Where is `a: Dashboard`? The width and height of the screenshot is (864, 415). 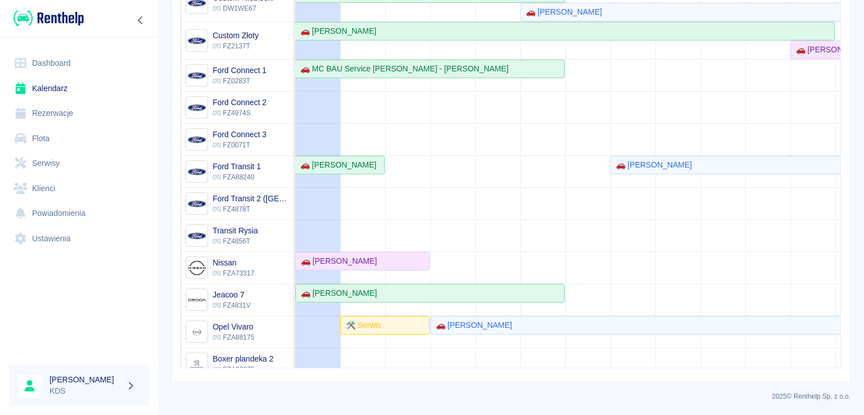
a: Dashboard is located at coordinates (79, 63).